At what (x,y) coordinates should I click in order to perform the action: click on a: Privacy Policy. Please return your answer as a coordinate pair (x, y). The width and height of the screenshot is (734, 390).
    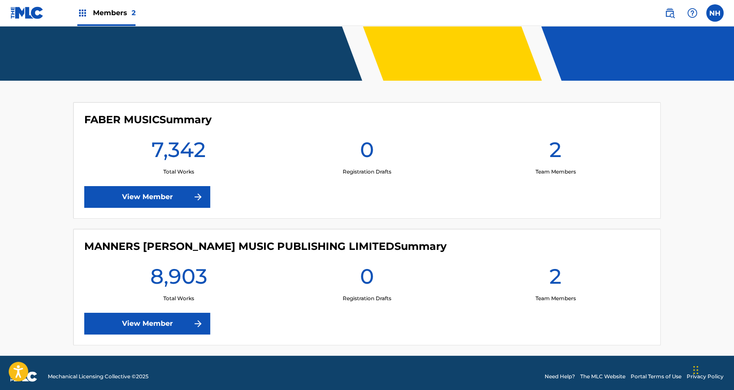
    Looking at the image, I should click on (705, 377).